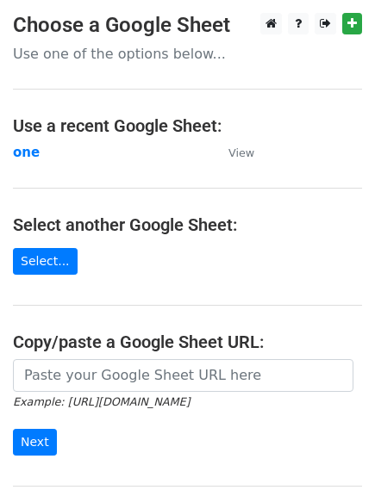 The height and width of the screenshot is (490, 375). What do you see at coordinates (45, 261) in the screenshot?
I see `a: Select...` at bounding box center [45, 261].